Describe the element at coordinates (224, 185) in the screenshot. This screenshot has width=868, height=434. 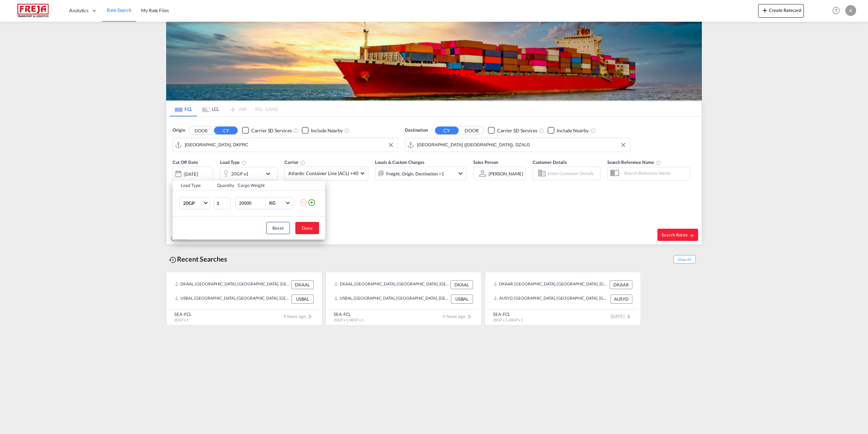
I see `th: Quantity` at that location.